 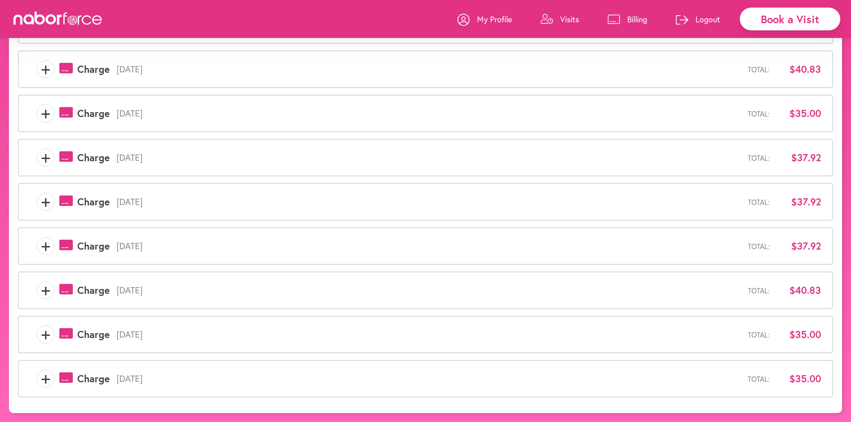 I want to click on p: Visits, so click(x=570, y=19).